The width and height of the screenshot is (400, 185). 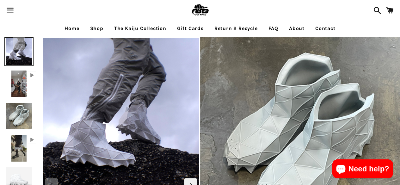 What do you see at coordinates (273, 28) in the screenshot?
I see `a: FAQ` at bounding box center [273, 28].